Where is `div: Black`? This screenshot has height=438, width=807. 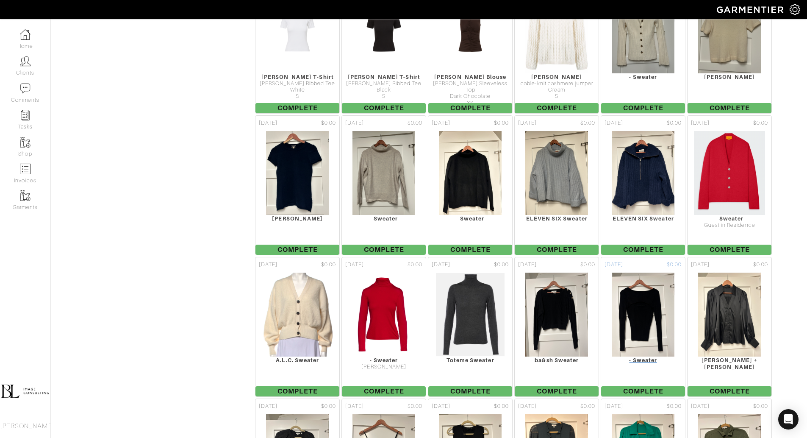
div: Black is located at coordinates (384, 90).